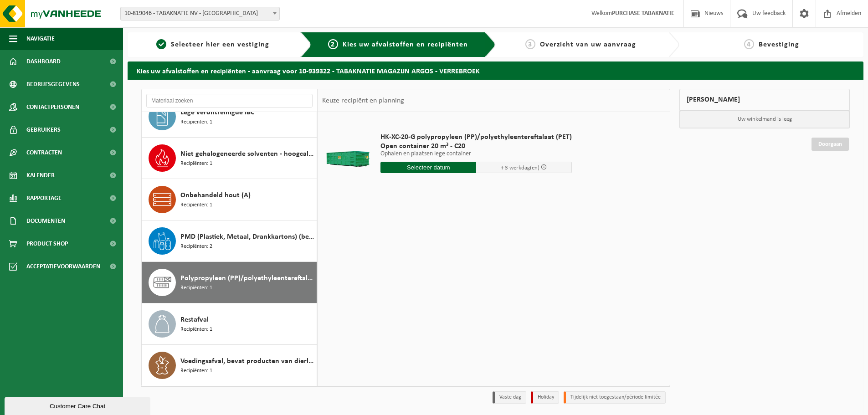 The image size is (868, 415). Describe the element at coordinates (229, 241) in the screenshot. I see `button: PMD (Plastiek, Metaal, Drankkartons) (bedrijven) Recipiënten: 2` at that location.